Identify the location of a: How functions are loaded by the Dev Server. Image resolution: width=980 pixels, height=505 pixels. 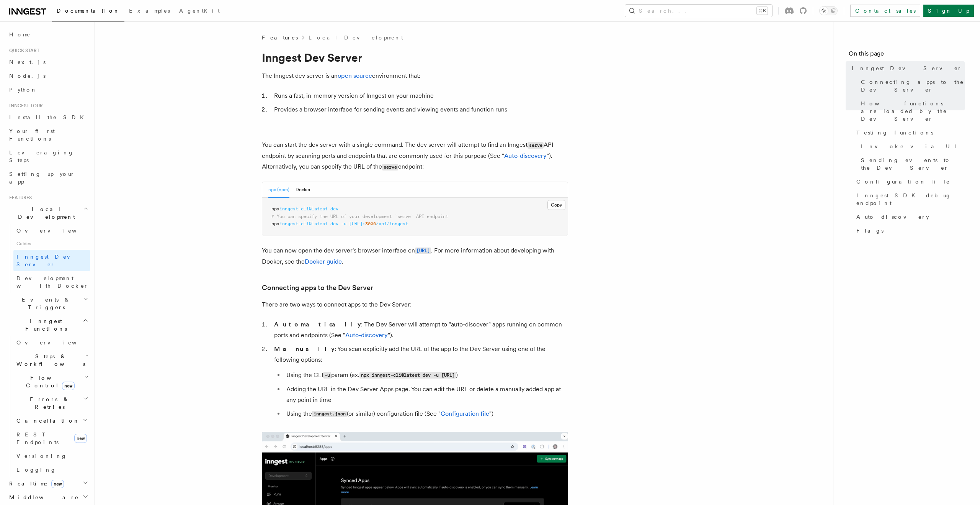
(910, 111).